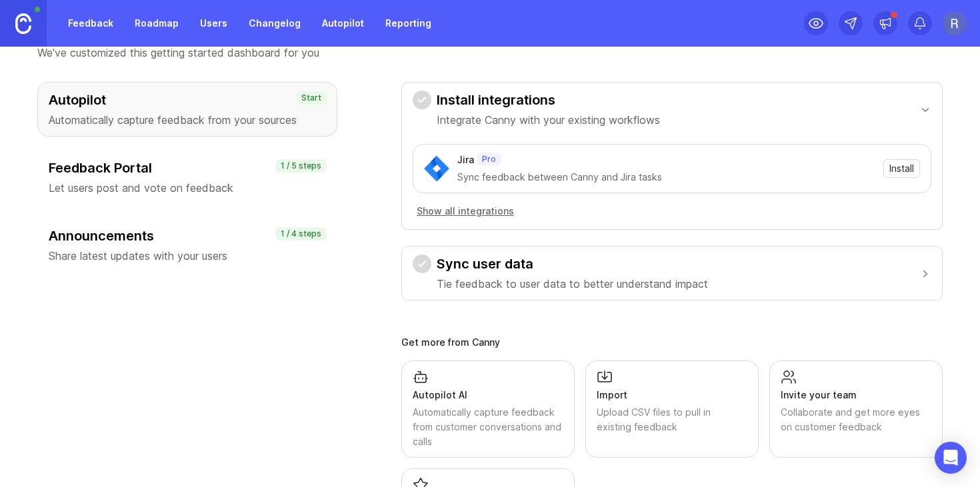 Image resolution: width=980 pixels, height=487 pixels. Describe the element at coordinates (951, 458) in the screenshot. I see `div: Open Intercom Messenger` at that location.